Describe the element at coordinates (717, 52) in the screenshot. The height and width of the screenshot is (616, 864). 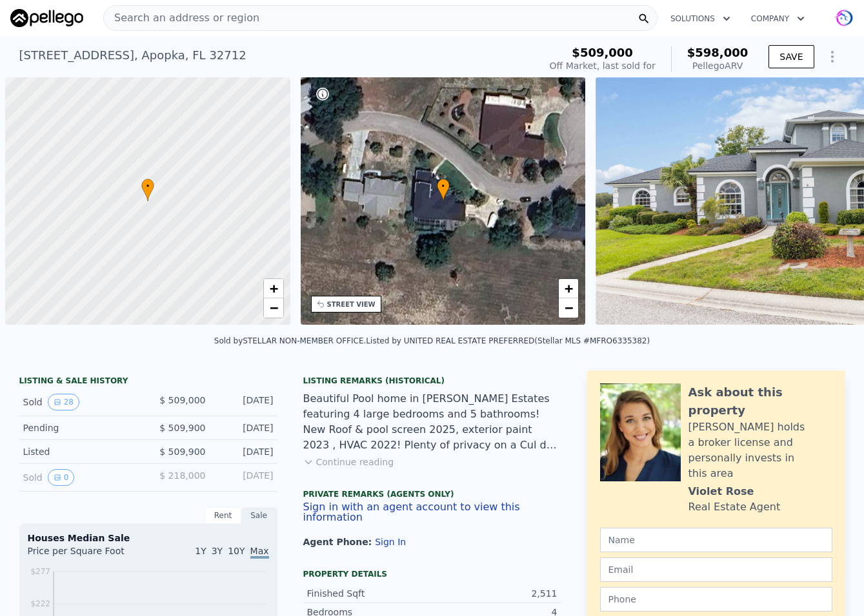
I see `span: $598,000` at that location.